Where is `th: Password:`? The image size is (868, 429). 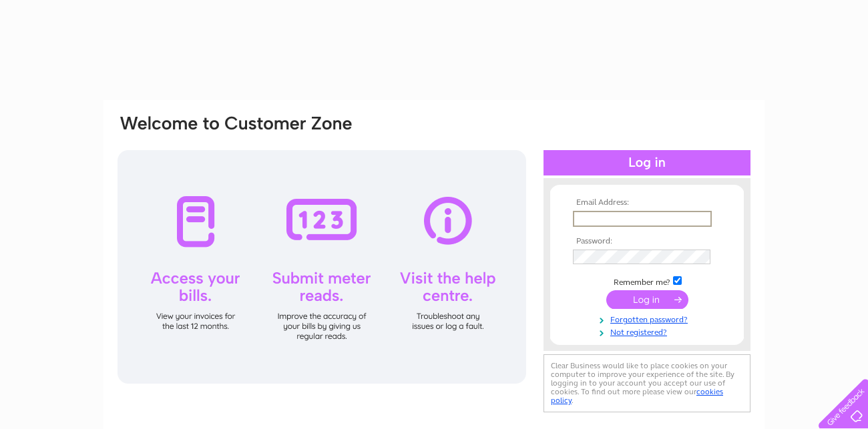 th: Password: is located at coordinates (647, 242).